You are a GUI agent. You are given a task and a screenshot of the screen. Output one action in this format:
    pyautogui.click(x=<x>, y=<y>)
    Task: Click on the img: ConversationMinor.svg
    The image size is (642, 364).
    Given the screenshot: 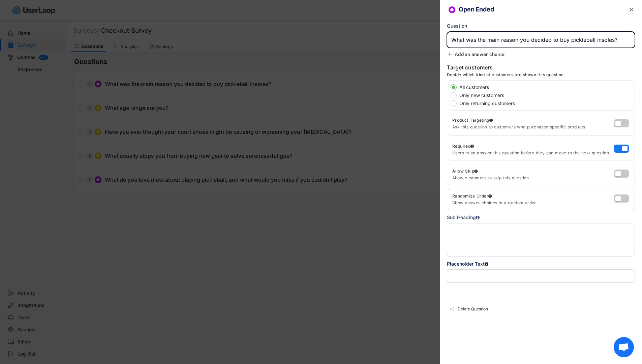 What is the action you would take?
    pyautogui.click(x=452, y=10)
    